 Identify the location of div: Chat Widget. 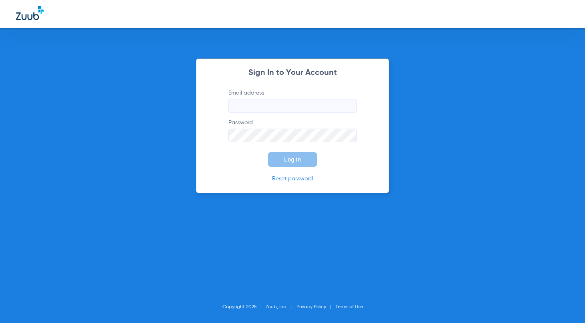
(565, 304).